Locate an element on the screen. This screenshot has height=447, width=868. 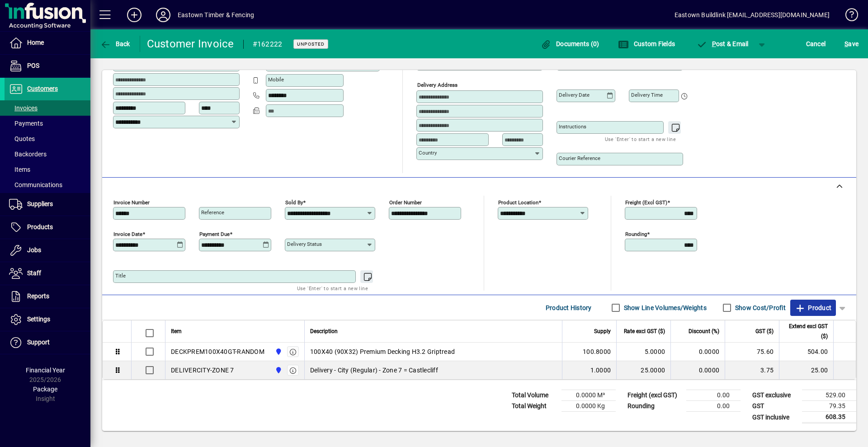
button: Back is located at coordinates (115, 44).